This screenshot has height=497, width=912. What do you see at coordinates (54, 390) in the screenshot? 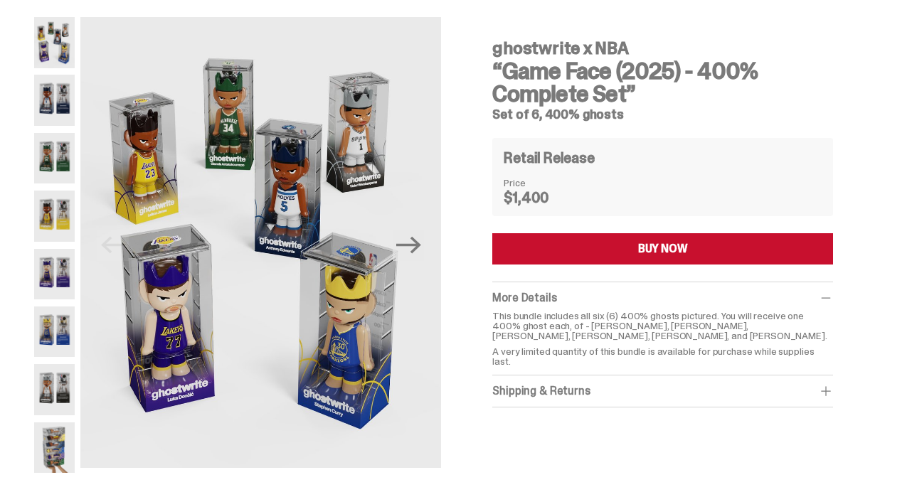
I see `img: NBA-400-HG-Wemby.png` at bounding box center [54, 390].